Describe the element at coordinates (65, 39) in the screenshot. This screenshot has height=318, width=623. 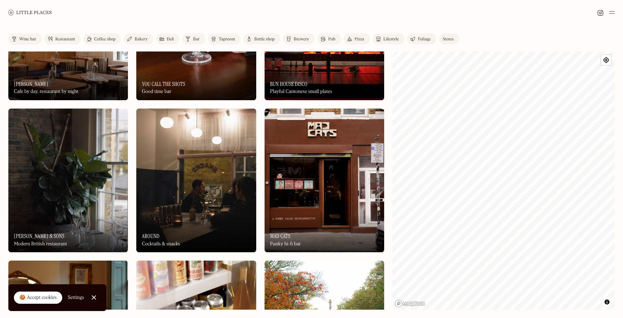
I see `div: Restaurant` at that location.